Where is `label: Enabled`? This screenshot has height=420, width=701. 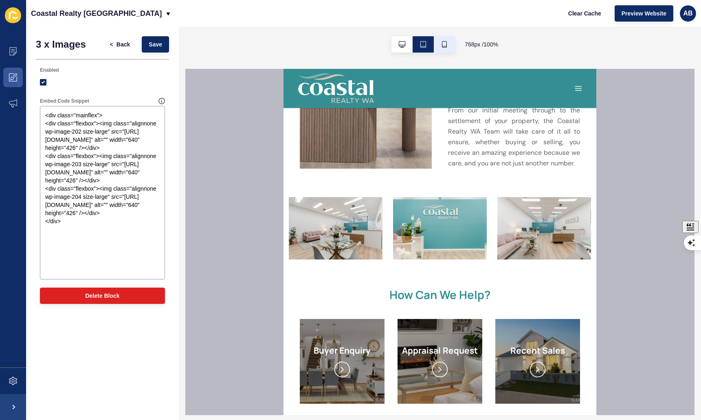
label: Enabled is located at coordinates (49, 70).